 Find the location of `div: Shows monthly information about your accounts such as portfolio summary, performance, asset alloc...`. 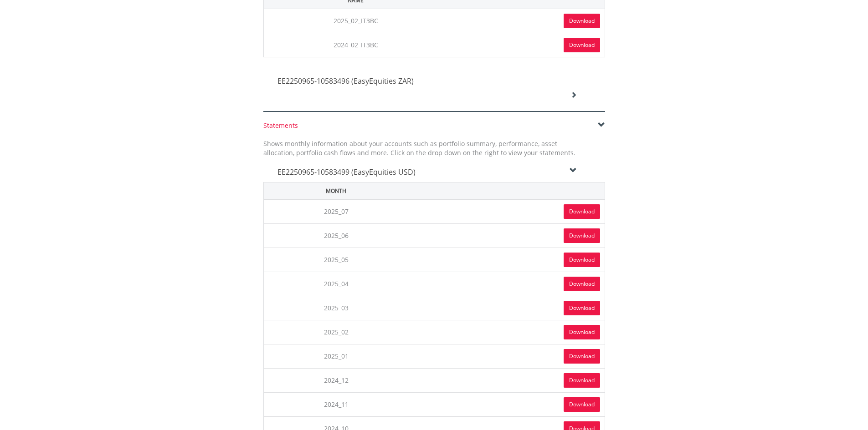

div: Shows monthly information about your accounts such as portfolio summary, performance, asset alloc... is located at coordinates (419, 149).